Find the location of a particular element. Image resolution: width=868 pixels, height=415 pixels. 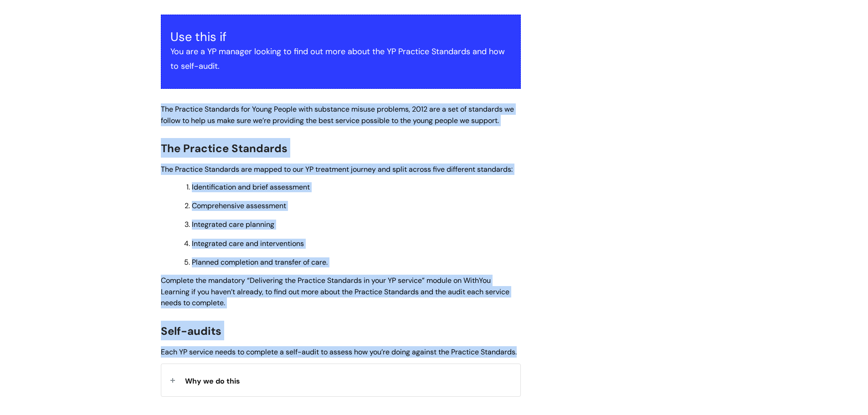

span: Comprehensive assessment is located at coordinates (239, 206).